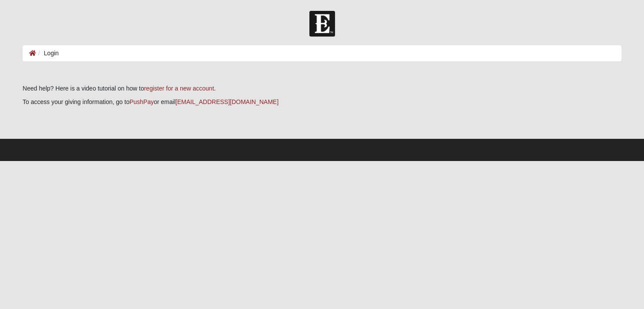 The height and width of the screenshot is (309, 644). Describe the element at coordinates (47, 53) in the screenshot. I see `li: Login` at that location.